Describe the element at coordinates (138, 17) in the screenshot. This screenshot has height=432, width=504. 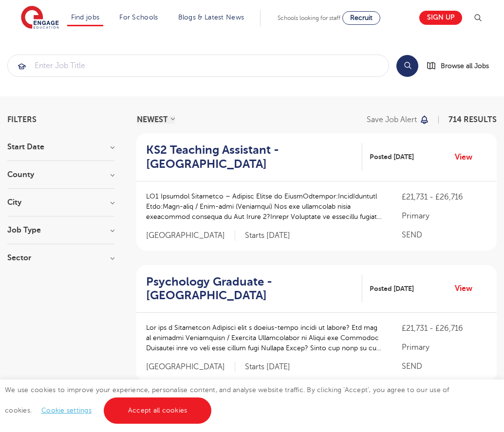
I see `a: For Schools` at that location.